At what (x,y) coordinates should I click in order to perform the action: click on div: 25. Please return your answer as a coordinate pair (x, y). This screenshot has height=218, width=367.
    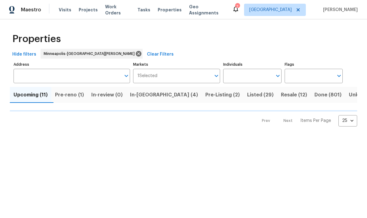
    Looking at the image, I should click on (347, 121).